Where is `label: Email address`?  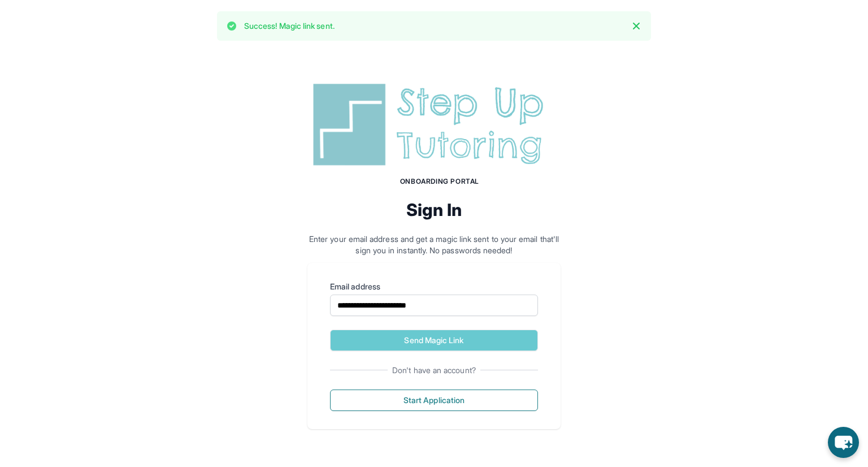 label: Email address is located at coordinates (434, 287).